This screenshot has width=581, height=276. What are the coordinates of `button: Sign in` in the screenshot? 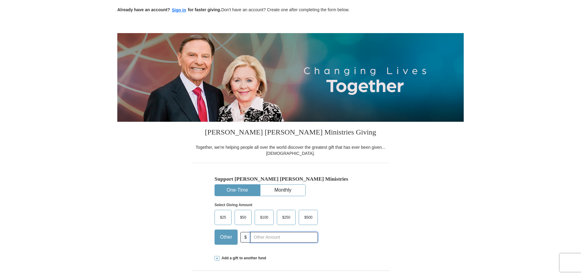 It's located at (179, 10).